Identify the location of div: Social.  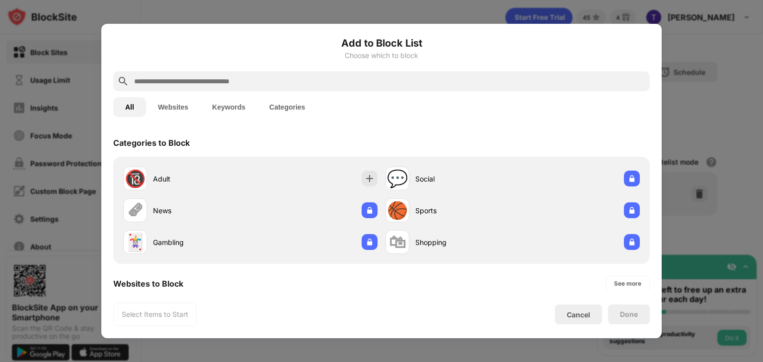
(464, 179).